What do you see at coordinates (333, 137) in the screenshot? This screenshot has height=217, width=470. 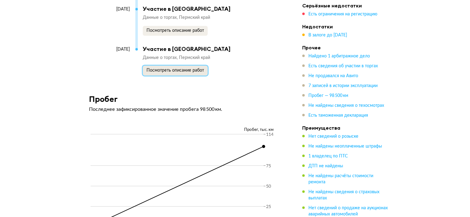 I see `span: Нет сведений о розыске` at bounding box center [333, 137].